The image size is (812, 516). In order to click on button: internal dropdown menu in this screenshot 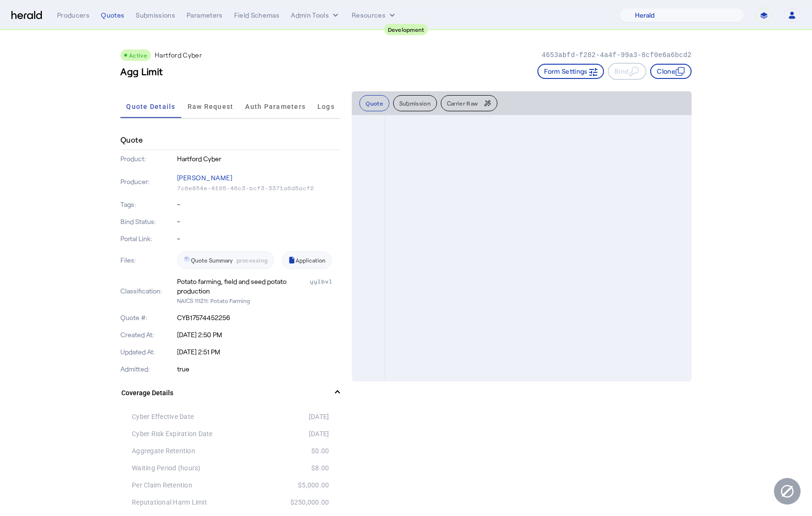, I will do `click(315, 15)`.